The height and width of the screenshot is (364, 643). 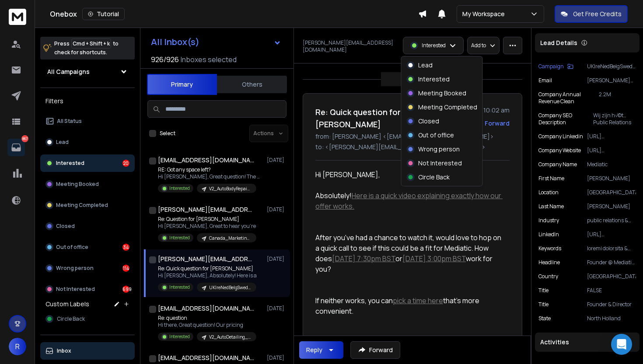 I want to click on p: Last Name, so click(x=551, y=206).